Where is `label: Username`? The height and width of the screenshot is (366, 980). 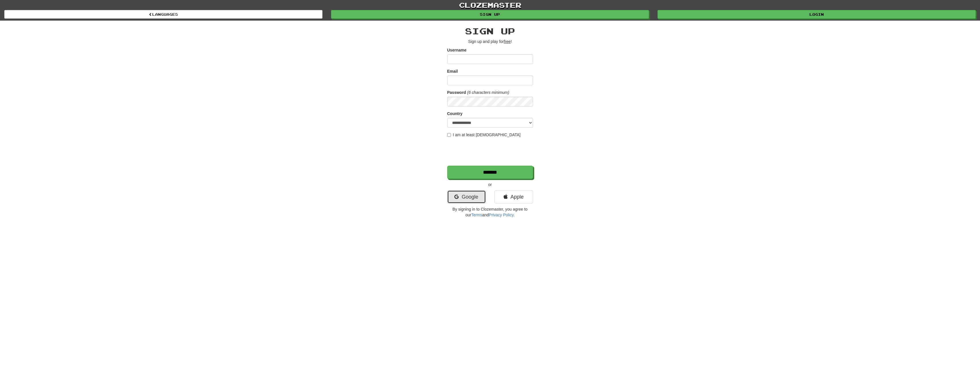 label: Username is located at coordinates (457, 50).